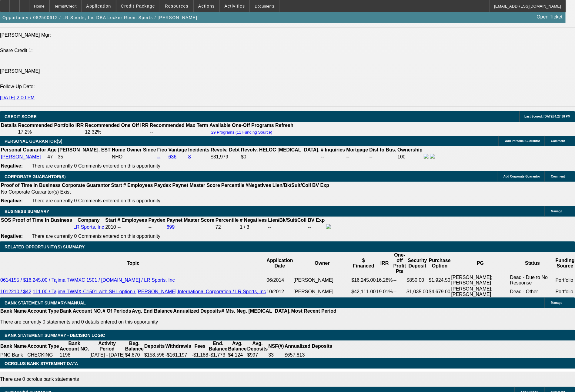  Describe the element at coordinates (99, 6) in the screenshot. I see `button: Application` at that location.